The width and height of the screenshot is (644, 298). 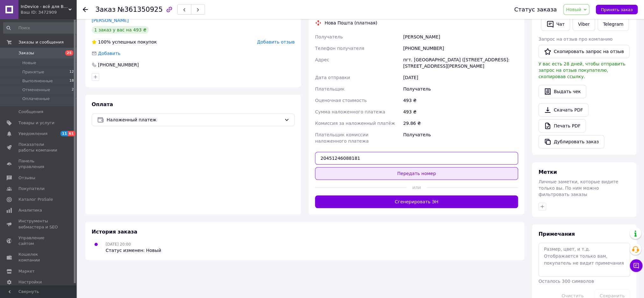 What do you see at coordinates (26, 271) in the screenshot?
I see `span: Маркет` at bounding box center [26, 271].